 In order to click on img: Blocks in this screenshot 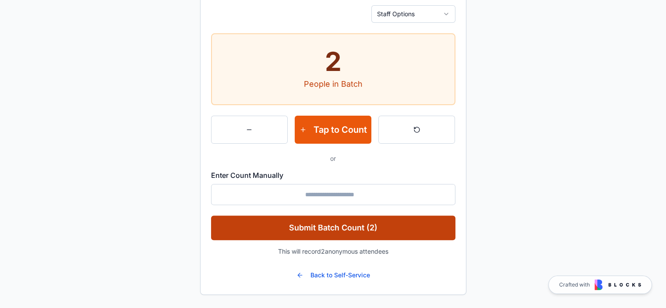, I will do `click(618, 285)`.